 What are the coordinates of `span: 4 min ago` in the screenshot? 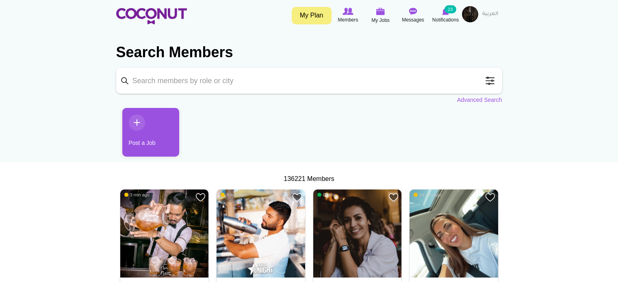 It's located at (233, 195).